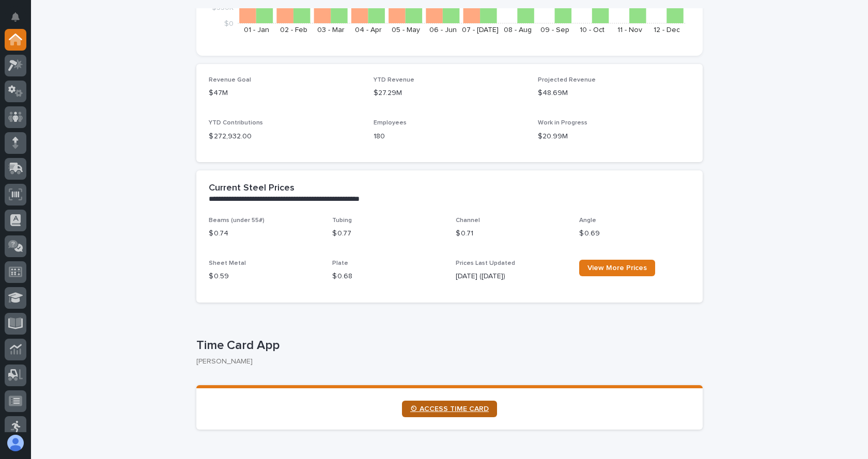  I want to click on tspan: $0, so click(229, 24).